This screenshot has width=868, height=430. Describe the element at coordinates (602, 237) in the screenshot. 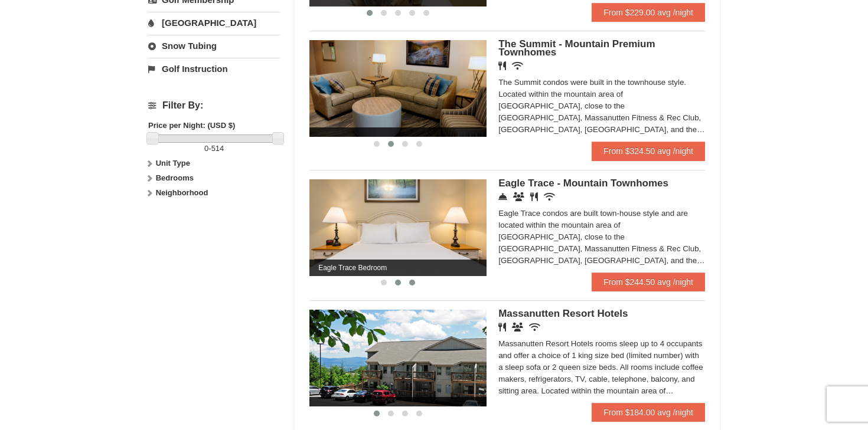

I see `div: Eagle Trace condos are built town-house style and are located within the mountain area of [GEOGRA...` at that location.